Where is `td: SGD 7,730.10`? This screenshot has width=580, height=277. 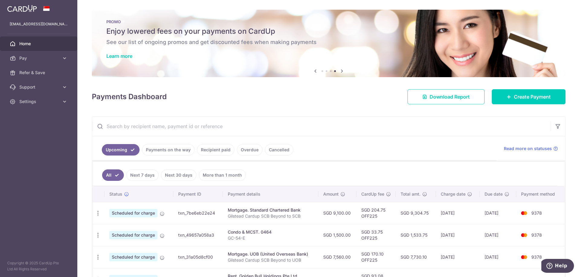 td: SGD 7,730.10 is located at coordinates (416, 257).